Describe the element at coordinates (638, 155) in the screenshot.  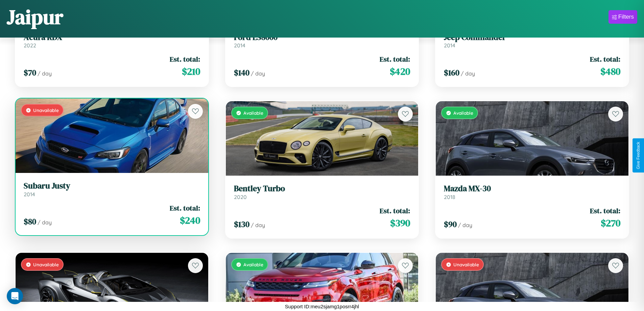
I see `div: Give Feedback` at that location.